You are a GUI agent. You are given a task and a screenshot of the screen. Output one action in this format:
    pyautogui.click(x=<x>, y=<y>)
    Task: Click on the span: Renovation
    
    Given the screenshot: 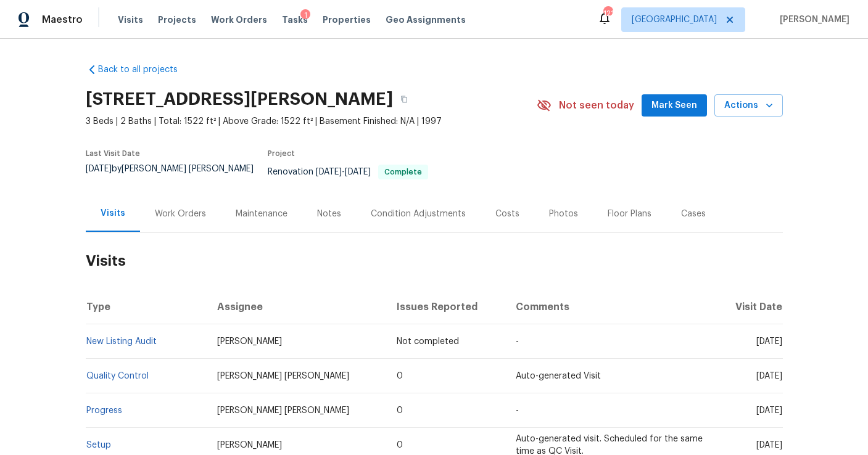 What is the action you would take?
    pyautogui.click(x=348, y=172)
    